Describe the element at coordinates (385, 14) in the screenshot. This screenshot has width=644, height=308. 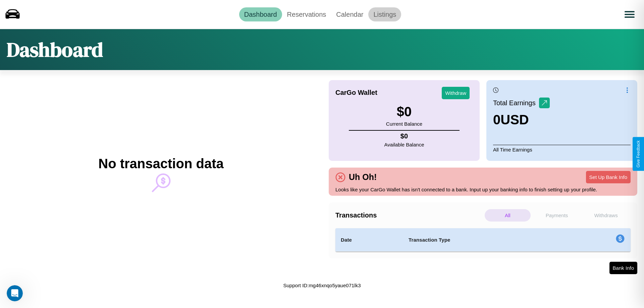
I see `a: Listings` at that location.